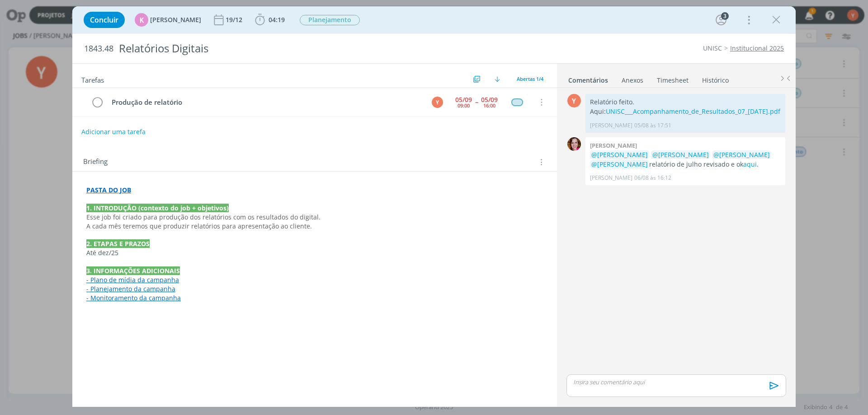  What do you see at coordinates (489, 105) in the screenshot?
I see `div: 16:00` at bounding box center [489, 105].